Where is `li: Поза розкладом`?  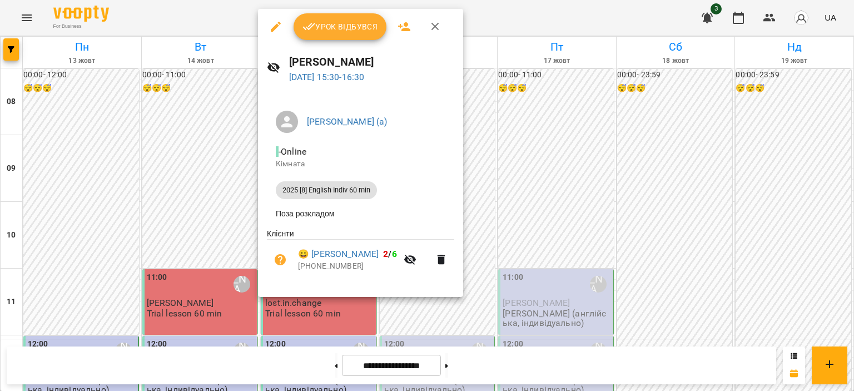
li: Поза розкладом is located at coordinates (360, 214).